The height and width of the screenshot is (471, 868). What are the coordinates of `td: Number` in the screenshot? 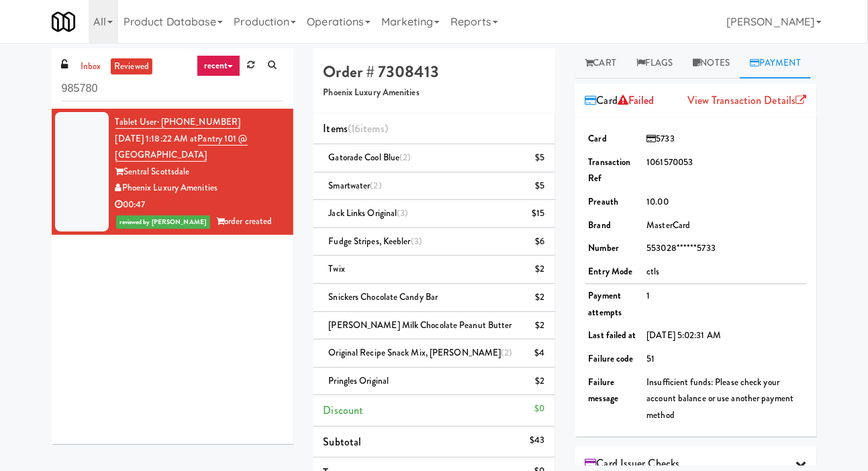 It's located at (614, 248).